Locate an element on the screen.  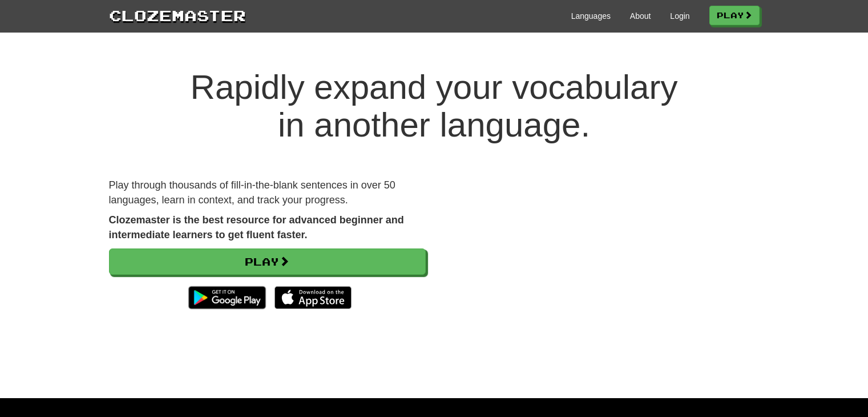
a: Login is located at coordinates (679, 16).